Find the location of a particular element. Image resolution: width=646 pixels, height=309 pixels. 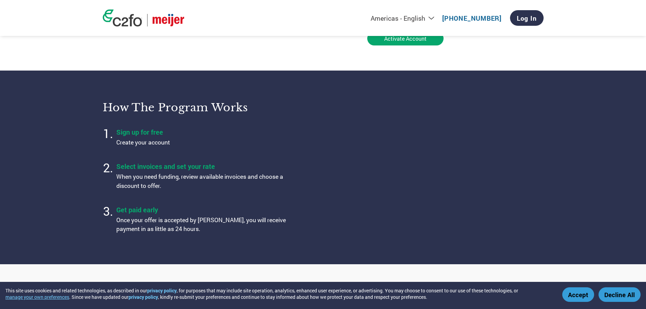

a: Log In is located at coordinates (526, 18).